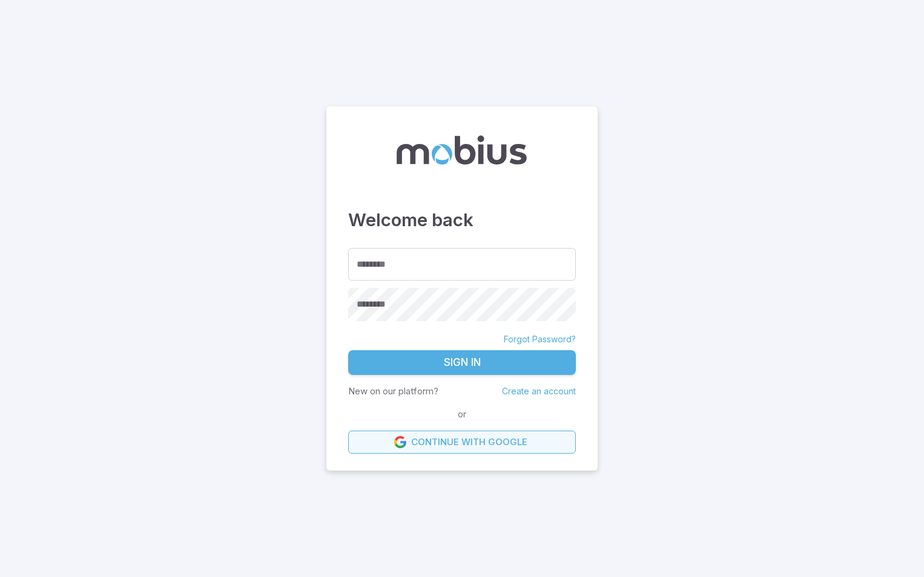  Describe the element at coordinates (393, 391) in the screenshot. I see `p: New on our platform?` at that location.